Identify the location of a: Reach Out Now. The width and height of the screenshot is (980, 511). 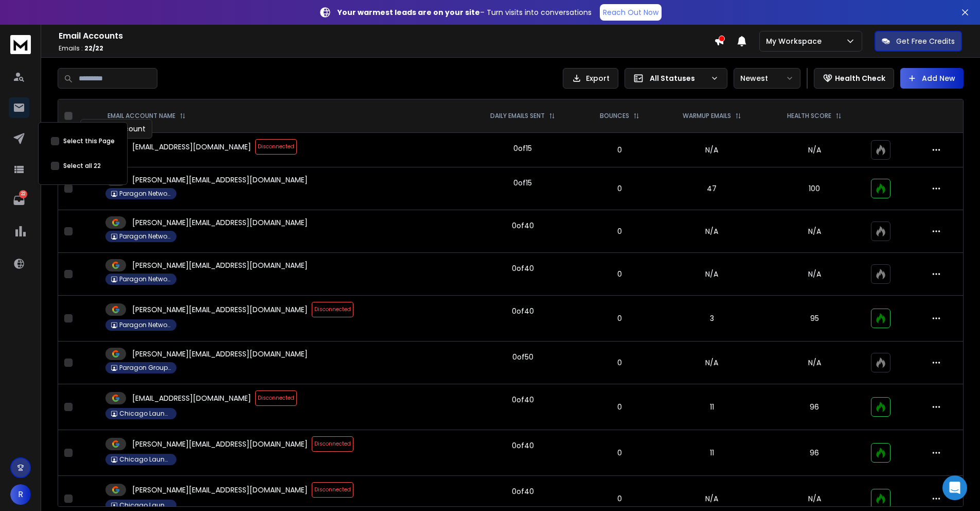
(631, 12).